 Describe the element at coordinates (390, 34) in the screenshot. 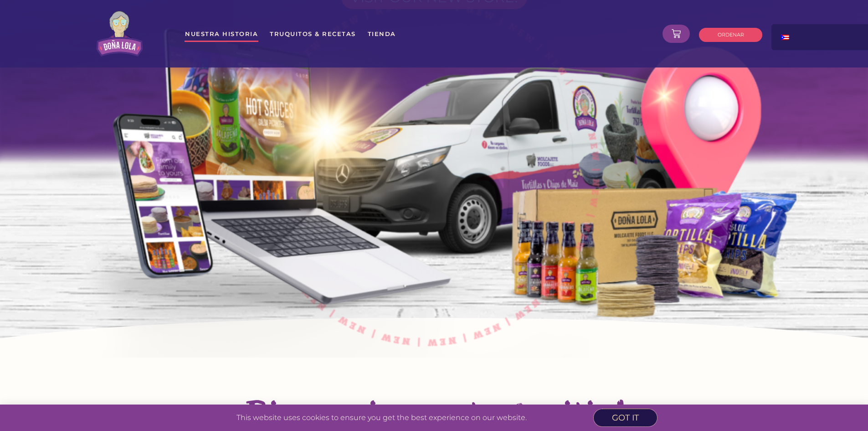

I see `nav: Menu` at that location.